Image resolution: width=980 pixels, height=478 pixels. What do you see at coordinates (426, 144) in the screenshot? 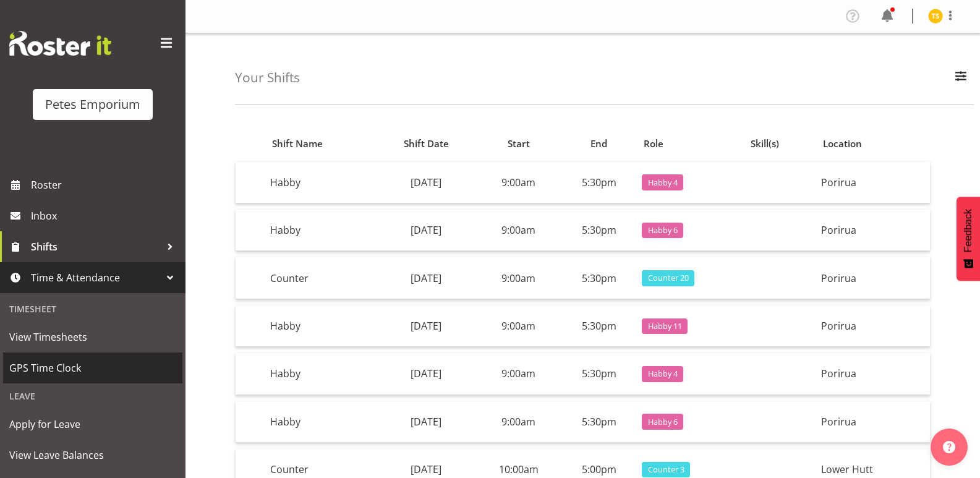
I see `span: Shift Date` at bounding box center [426, 144].